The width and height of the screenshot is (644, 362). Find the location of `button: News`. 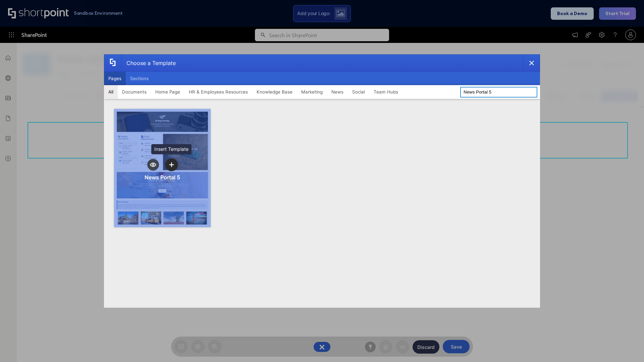

button: News is located at coordinates (337, 92).